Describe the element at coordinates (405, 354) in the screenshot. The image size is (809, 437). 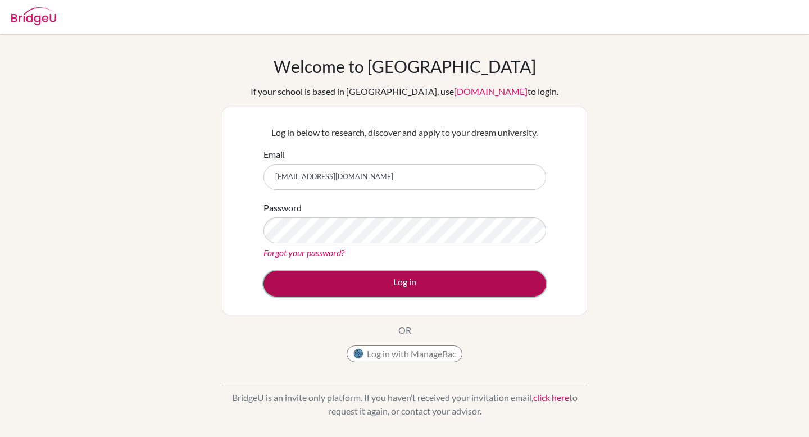
I see `button: Log in with ManageBac` at that location.